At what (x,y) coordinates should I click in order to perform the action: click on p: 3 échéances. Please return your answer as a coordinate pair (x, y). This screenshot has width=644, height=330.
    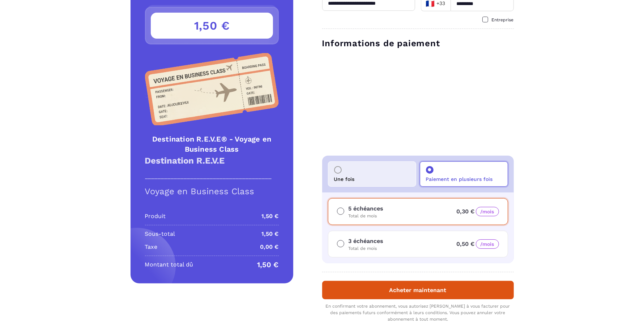
    Looking at the image, I should click on (366, 241).